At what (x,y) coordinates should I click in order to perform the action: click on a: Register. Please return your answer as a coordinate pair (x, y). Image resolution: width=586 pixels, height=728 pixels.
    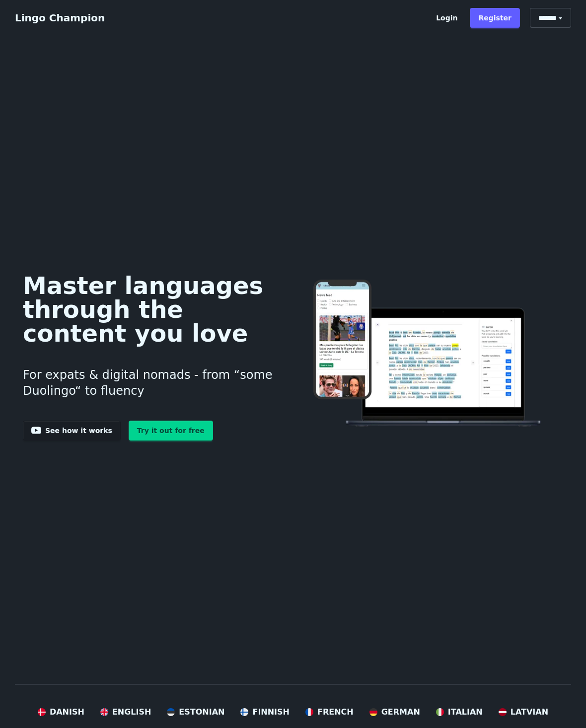
    Looking at the image, I should click on (494, 18).